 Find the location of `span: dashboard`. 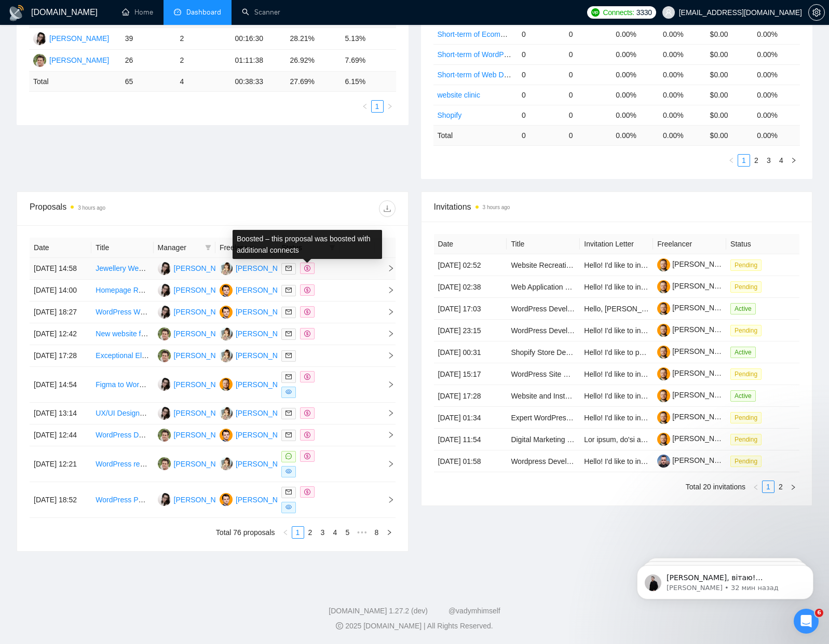

span: dashboard is located at coordinates (178, 12).